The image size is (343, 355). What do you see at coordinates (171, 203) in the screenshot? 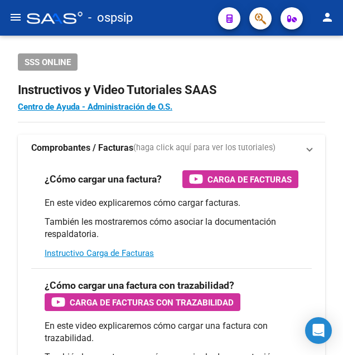
I see `p: En este video explicaremos cómo cargar facturas.` at bounding box center [171, 203].